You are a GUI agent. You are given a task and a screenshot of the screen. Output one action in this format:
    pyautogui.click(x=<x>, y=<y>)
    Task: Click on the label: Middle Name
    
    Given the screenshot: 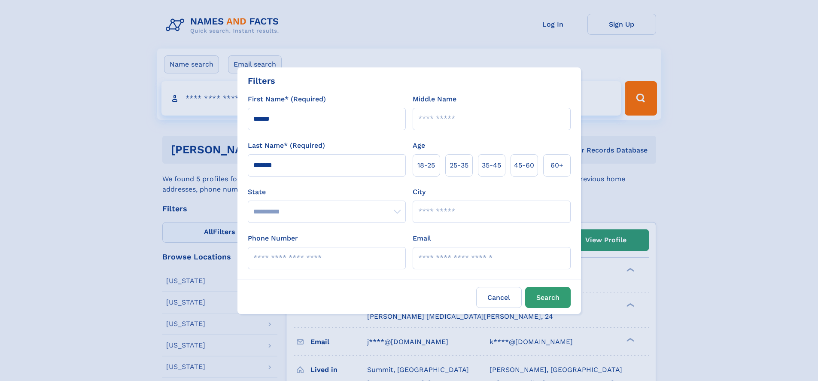 What is the action you would take?
    pyautogui.click(x=434, y=99)
    